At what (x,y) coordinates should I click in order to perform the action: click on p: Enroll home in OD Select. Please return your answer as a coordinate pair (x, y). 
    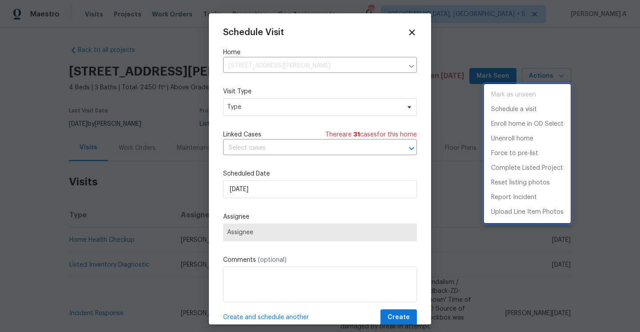
    Looking at the image, I should click on (527, 124).